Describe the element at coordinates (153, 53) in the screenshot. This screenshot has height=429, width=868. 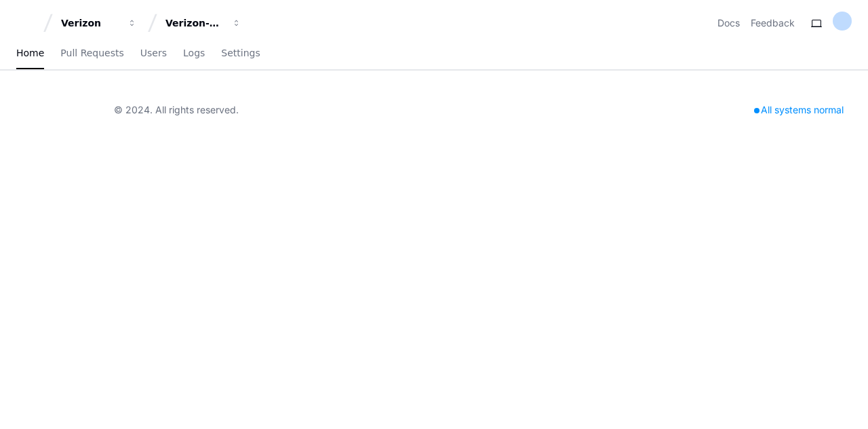
I see `span: Users` at that location.